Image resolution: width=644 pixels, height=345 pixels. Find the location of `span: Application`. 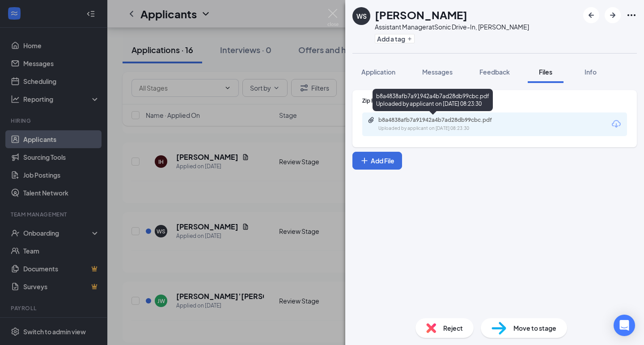

span: Application is located at coordinates (378, 72).